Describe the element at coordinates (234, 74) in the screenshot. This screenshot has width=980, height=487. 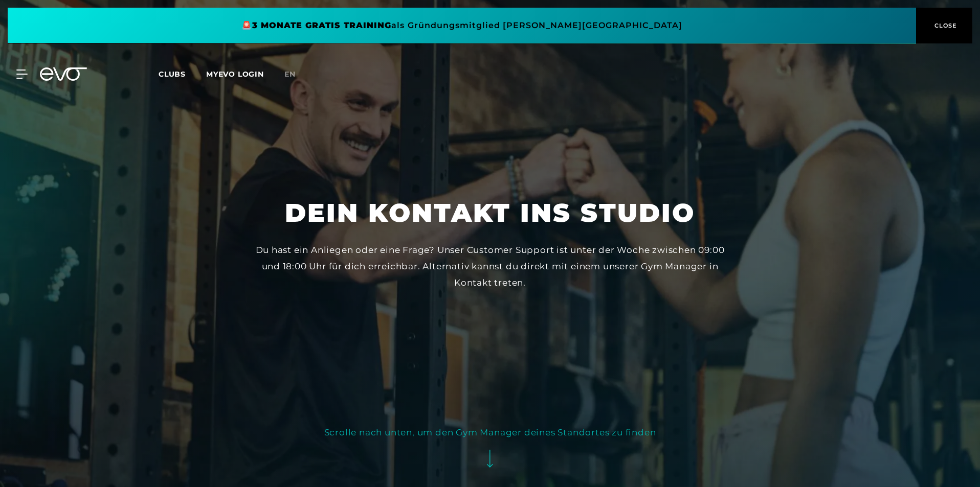
I see `a: MYEVO LOGIN` at that location.